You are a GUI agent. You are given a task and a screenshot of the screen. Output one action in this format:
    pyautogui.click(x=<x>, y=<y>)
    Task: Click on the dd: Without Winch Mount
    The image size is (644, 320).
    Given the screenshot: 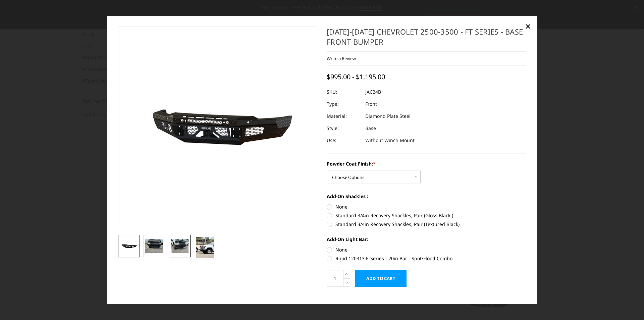 What is the action you would take?
    pyautogui.click(x=390, y=140)
    